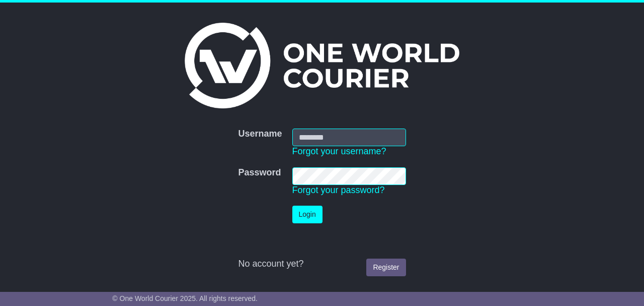  I want to click on button: Login, so click(307, 214).